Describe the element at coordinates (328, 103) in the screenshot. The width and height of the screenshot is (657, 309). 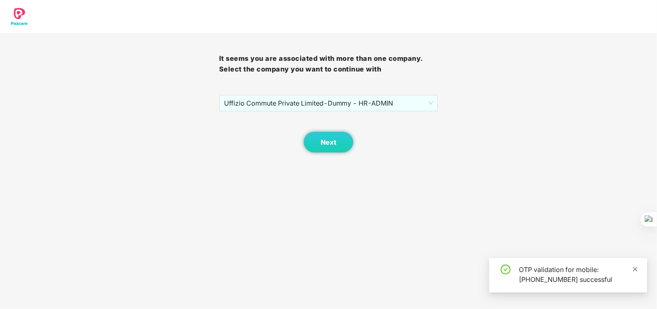
I see `span: Uffizio Commute Private Limited - Dummy - HR - ADMIN` at that location.